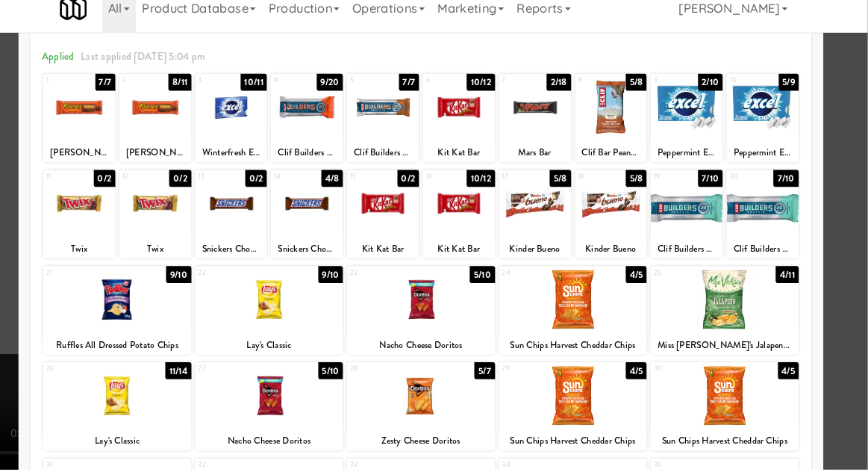 The width and height of the screenshot is (868, 472). What do you see at coordinates (765, 223) in the screenshot?
I see `div: 207/10Clif Builders proteins Bar Chocolate Mint` at bounding box center [765, 223].